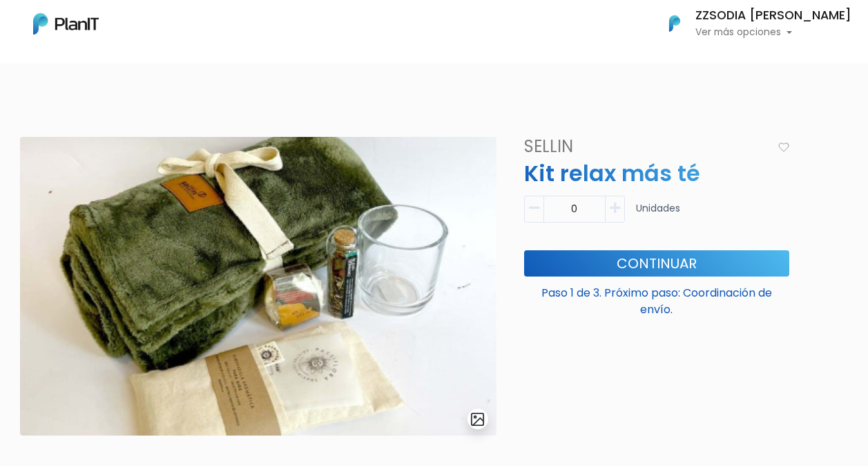 This screenshot has width=868, height=466. What do you see at coordinates (477, 419) in the screenshot?
I see `img: gallery-light` at bounding box center [477, 419].